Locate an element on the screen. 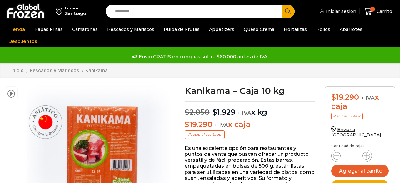  p: Cantidad de cajas is located at coordinates (360, 146).